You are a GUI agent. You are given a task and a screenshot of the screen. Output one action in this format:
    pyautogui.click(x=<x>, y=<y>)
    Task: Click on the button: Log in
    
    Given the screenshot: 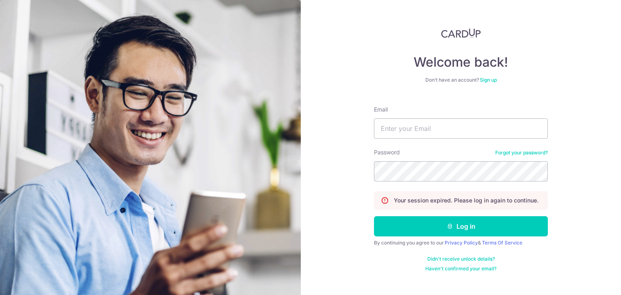 What is the action you would take?
    pyautogui.click(x=461, y=226)
    